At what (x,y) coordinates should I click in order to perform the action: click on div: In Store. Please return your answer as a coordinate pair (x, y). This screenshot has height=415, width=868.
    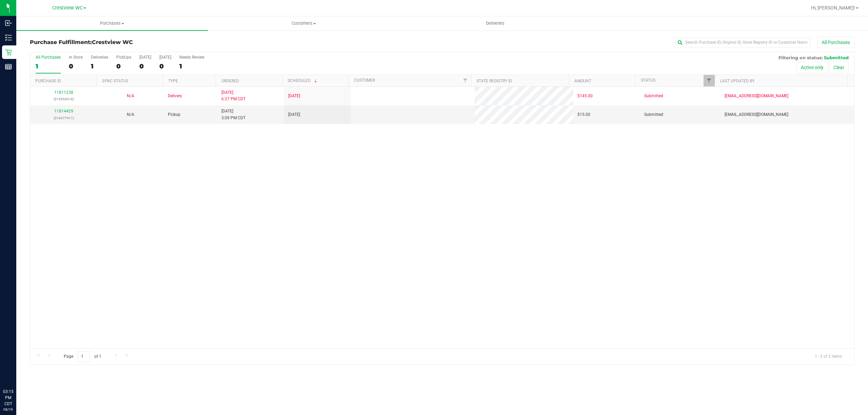
    Looking at the image, I should click on (75, 57).